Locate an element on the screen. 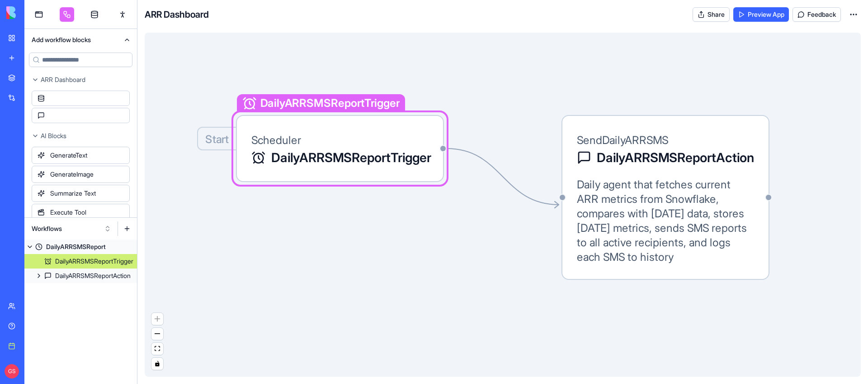  span: Start is located at coordinates (217, 139).